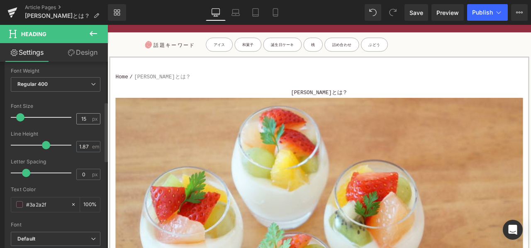 The width and height of the screenshot is (531, 248). I want to click on div: Open Intercom Messenger, so click(513, 230).